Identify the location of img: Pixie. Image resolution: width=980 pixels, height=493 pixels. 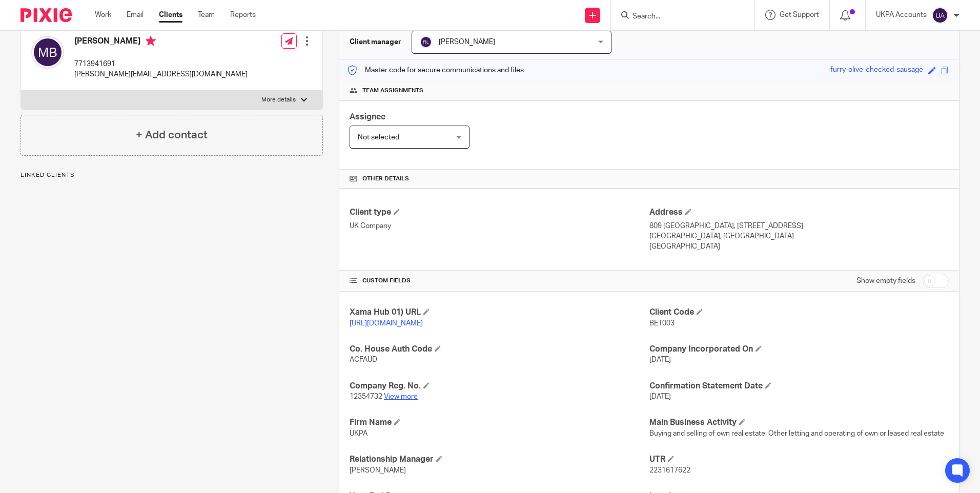
(46, 15).